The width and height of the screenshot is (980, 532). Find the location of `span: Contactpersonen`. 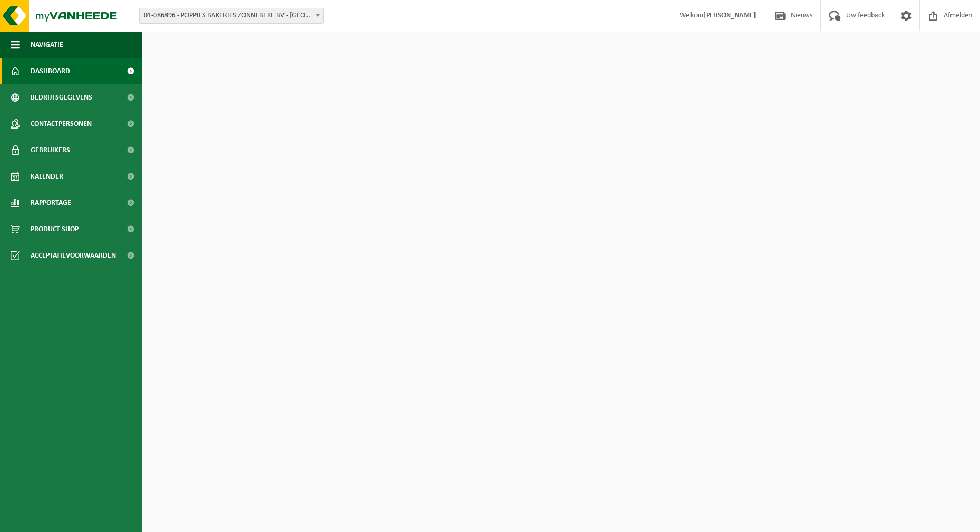

span: Contactpersonen is located at coordinates (61, 124).